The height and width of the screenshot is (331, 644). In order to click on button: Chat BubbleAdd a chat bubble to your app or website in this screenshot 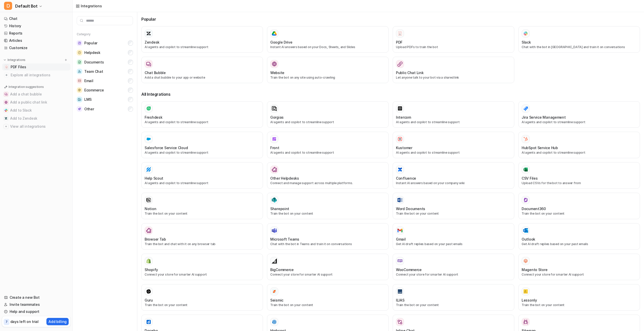, I will do `click(202, 70)`.